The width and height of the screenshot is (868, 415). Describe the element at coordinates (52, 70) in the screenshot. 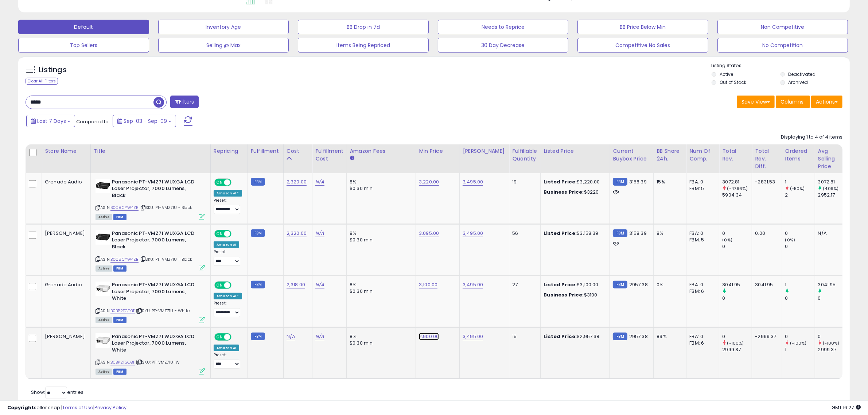

I see `h5: Listings` at that location.